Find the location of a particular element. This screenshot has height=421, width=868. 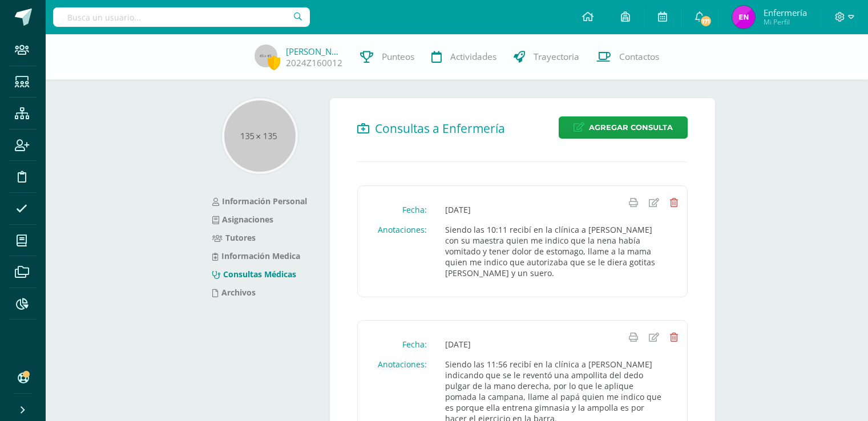

a: Información Personal is located at coordinates (260, 201).